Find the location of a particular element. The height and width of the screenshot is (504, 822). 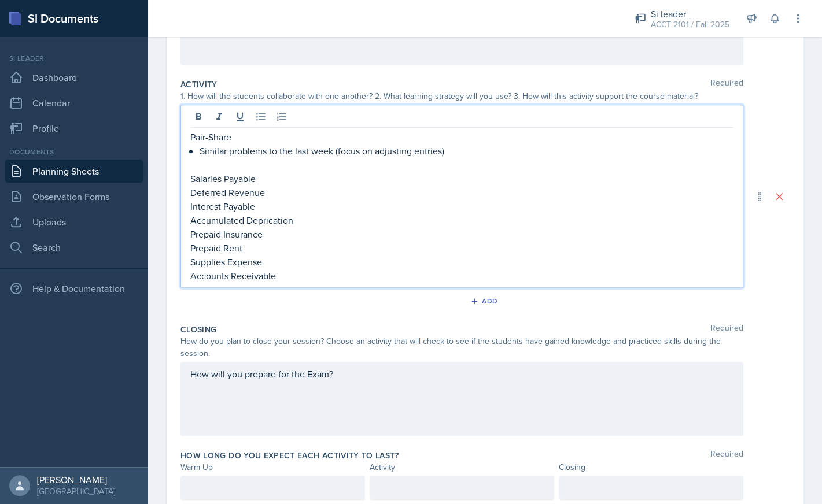

p: Pair-Share is located at coordinates (462, 137).